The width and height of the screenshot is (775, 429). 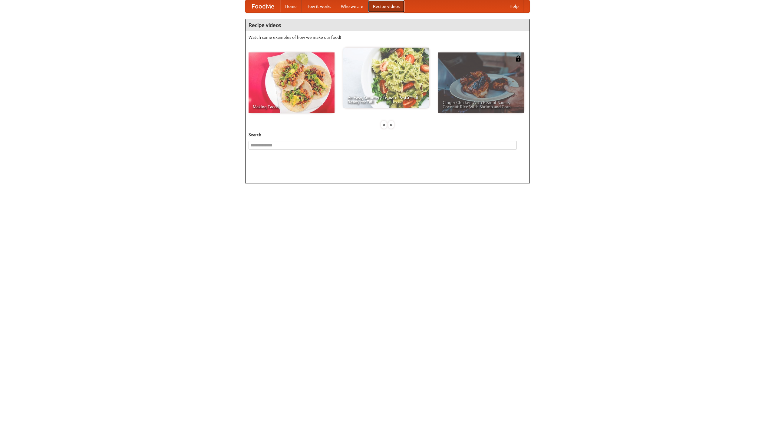 I want to click on h5: Search, so click(x=388, y=134).